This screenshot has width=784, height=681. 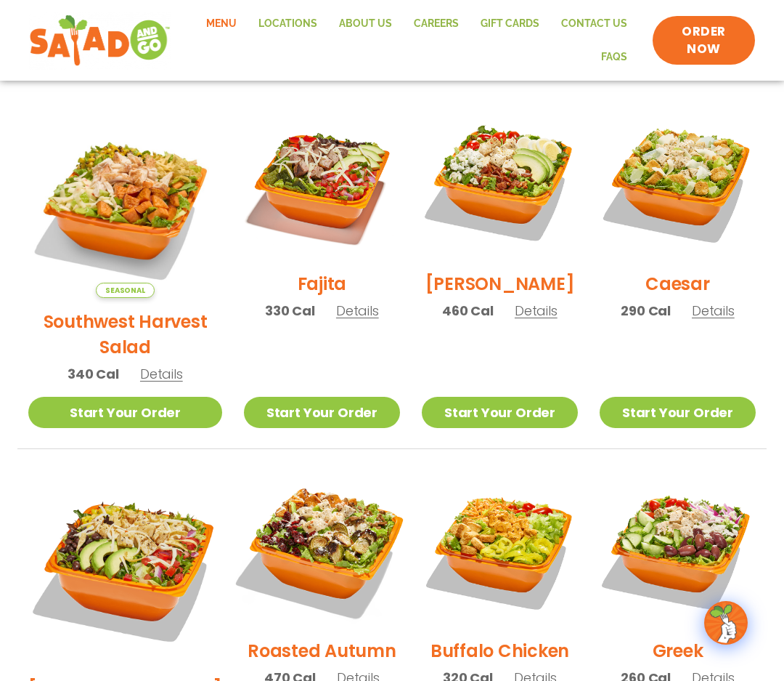 I want to click on img: Product photo for Greek Salad, so click(x=677, y=549).